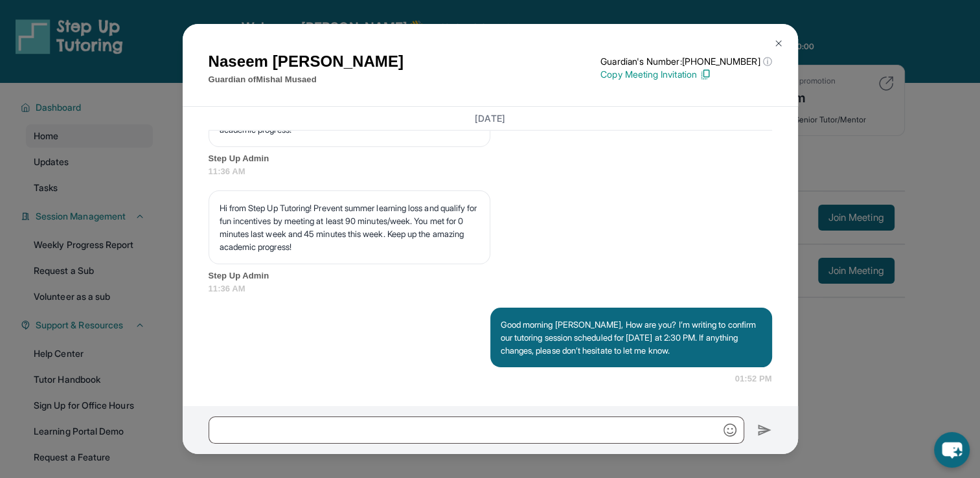 The image size is (980, 478). Describe the element at coordinates (706, 75) in the screenshot. I see `img: Copy Icon` at that location.